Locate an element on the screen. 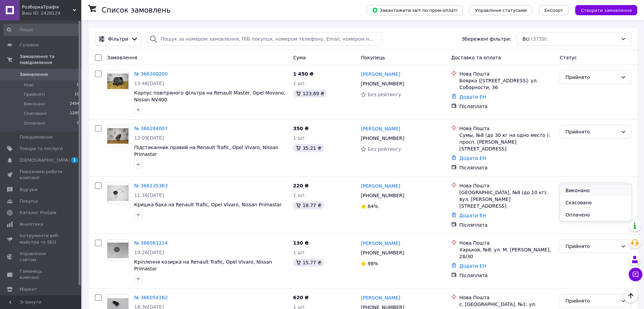 The width and height of the screenshot is (644, 309). a: Кришка бака на Renault Trafic, Opel Vivaro, Nissan Primastar is located at coordinates (207, 205).